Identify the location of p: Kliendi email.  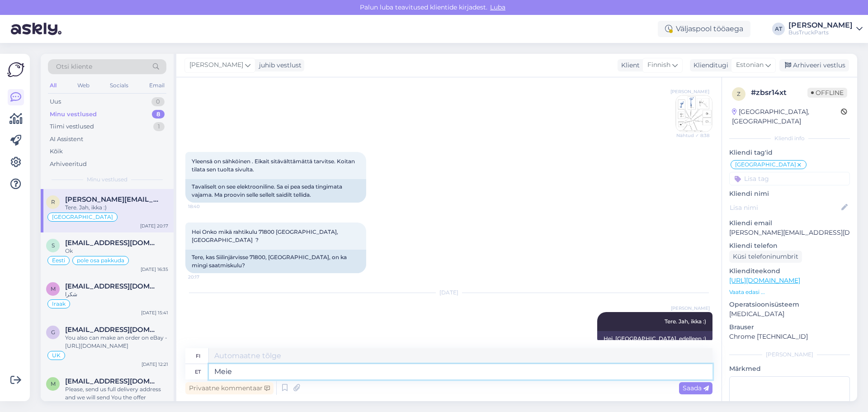
(790, 223).